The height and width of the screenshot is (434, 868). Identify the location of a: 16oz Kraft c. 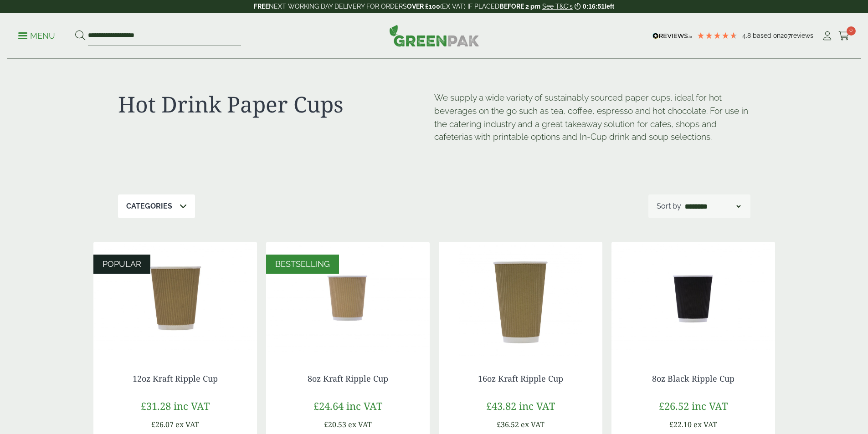
(521, 299).